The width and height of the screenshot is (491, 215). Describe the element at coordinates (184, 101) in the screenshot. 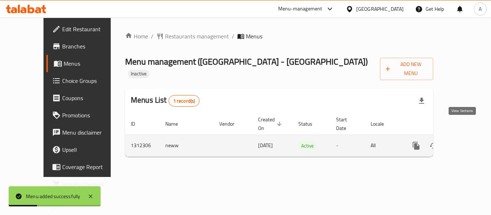

I see `div: Total records count` at that location.